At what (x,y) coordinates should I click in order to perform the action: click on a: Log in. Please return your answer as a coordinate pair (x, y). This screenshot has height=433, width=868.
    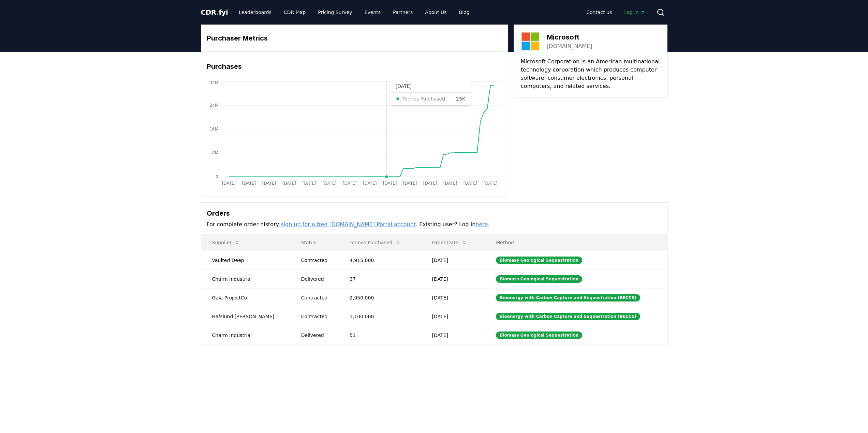
    Looking at the image, I should click on (635, 12).